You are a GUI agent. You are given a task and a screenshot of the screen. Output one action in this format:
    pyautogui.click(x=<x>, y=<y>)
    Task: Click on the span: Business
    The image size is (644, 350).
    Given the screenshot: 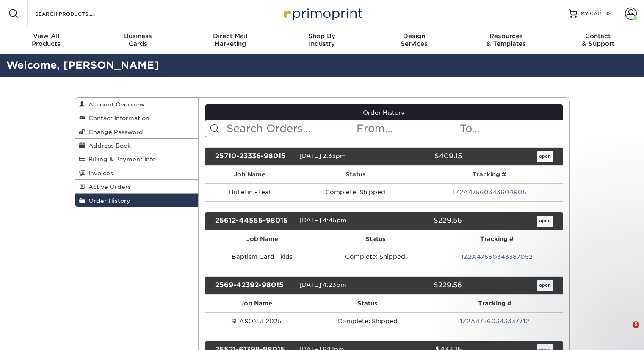 What is the action you would take?
    pyautogui.click(x=138, y=36)
    